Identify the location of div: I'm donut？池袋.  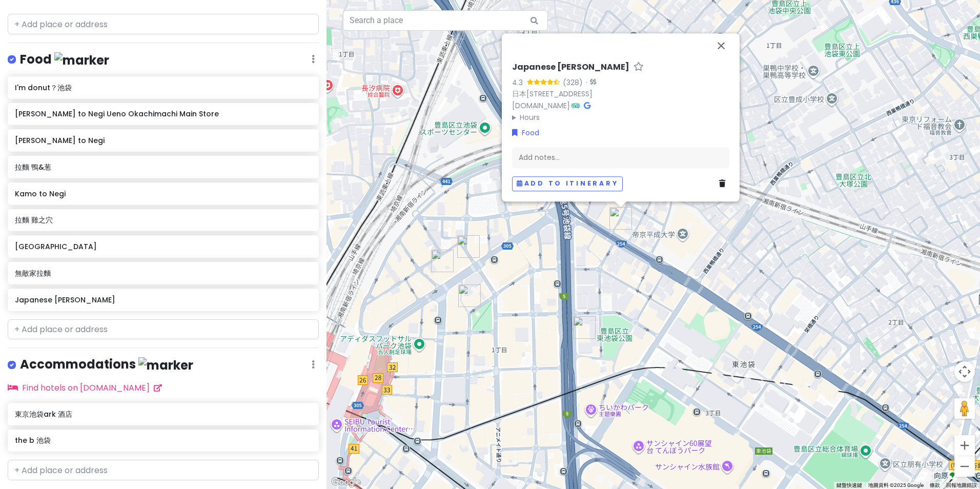
(470, 296).